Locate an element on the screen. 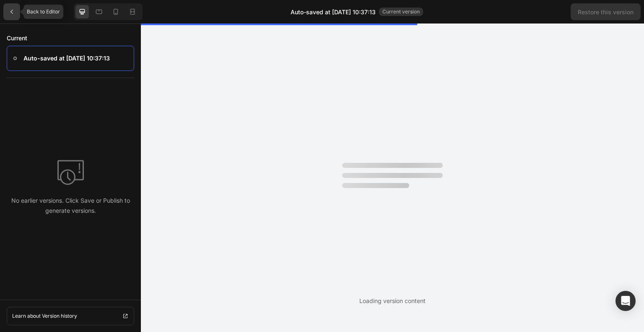 Image resolution: width=644 pixels, height=332 pixels. div: Start with Generating from URL or image is located at coordinates (252, 224).